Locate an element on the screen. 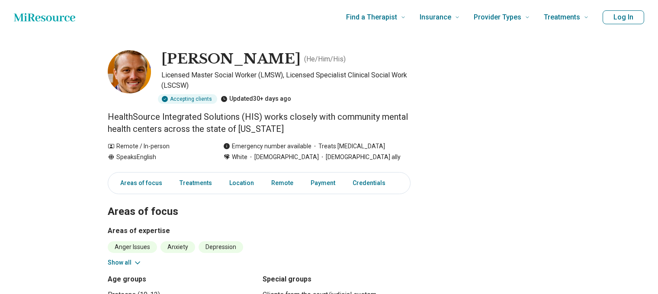 This screenshot has height=294, width=658. img: Aaron Newton, Licensed Master Social Worker (LMSW) is located at coordinates (129, 72).